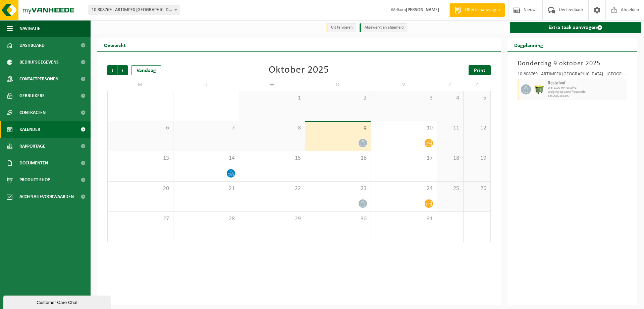 This screenshot has height=309, width=644. Describe the element at coordinates (338, 219) in the screenshot. I see `span: 30` at that location.